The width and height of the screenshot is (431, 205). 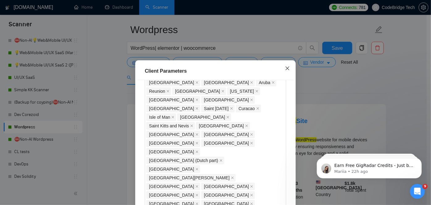 I want to click on span: Suriname, so click(x=228, y=143).